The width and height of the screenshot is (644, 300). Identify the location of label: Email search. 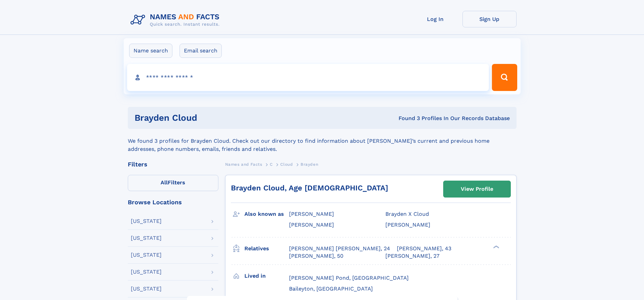
(200, 51).